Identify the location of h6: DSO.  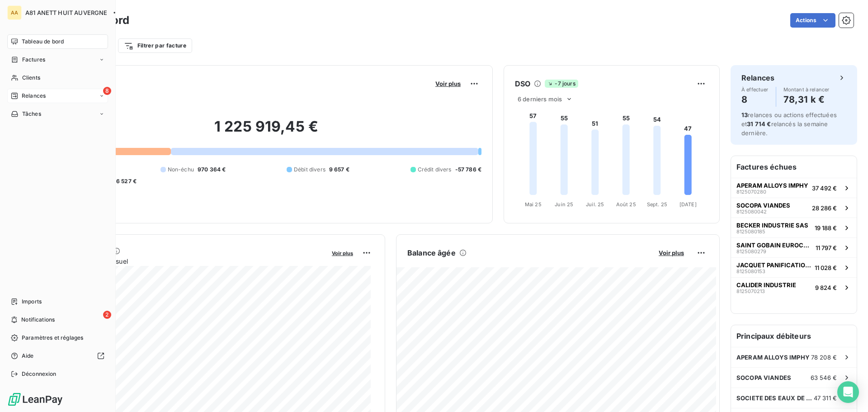
(522, 83).